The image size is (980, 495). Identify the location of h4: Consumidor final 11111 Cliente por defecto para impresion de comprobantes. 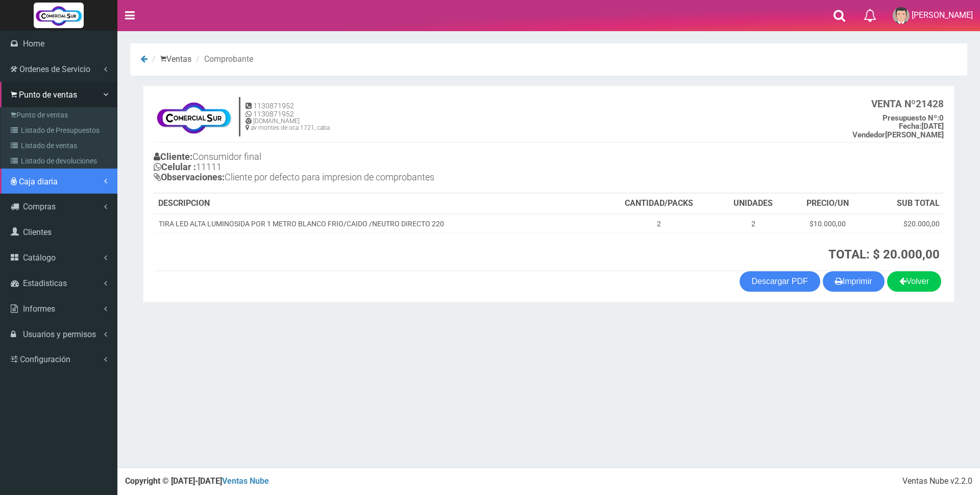
(351, 168).